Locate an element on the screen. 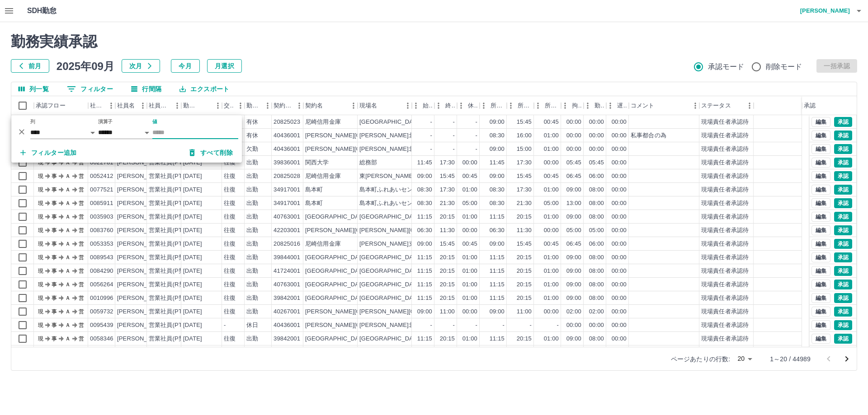  div: 20825023 is located at coordinates (287, 122).